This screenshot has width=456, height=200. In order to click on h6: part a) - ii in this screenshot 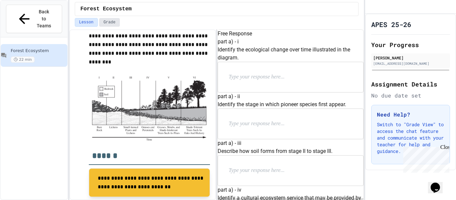, I will do `click(290, 96)`.